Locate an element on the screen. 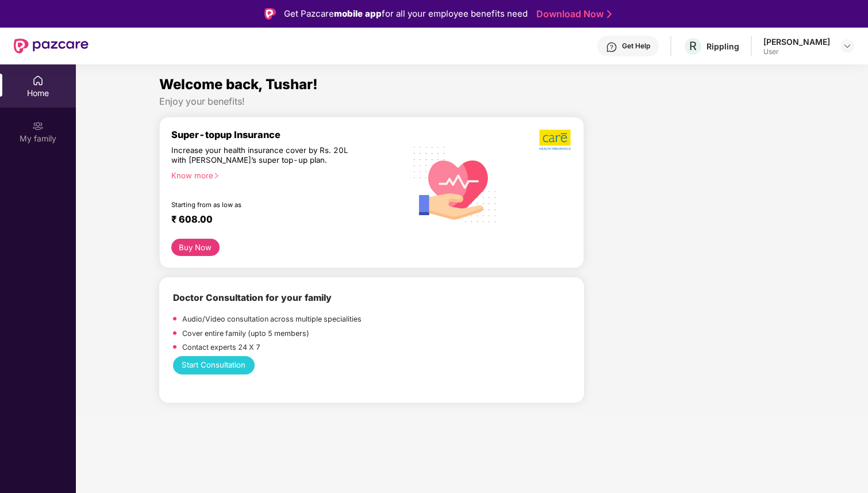 The height and width of the screenshot is (493, 868). div: Know more is located at coordinates (284, 175).